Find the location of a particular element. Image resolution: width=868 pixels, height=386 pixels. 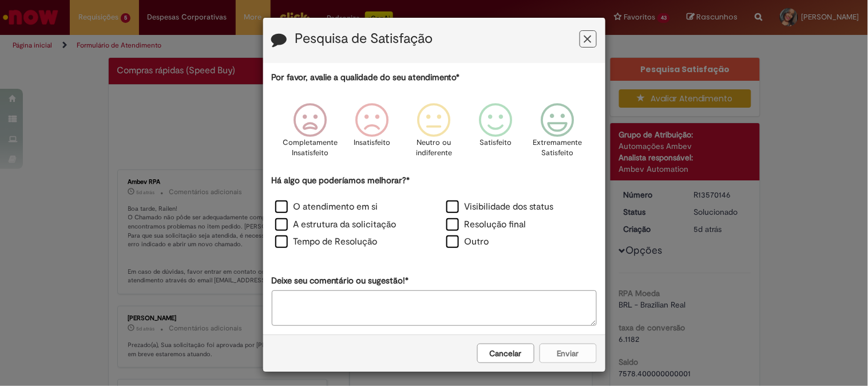

p: Satisfeito is located at coordinates (496, 142).